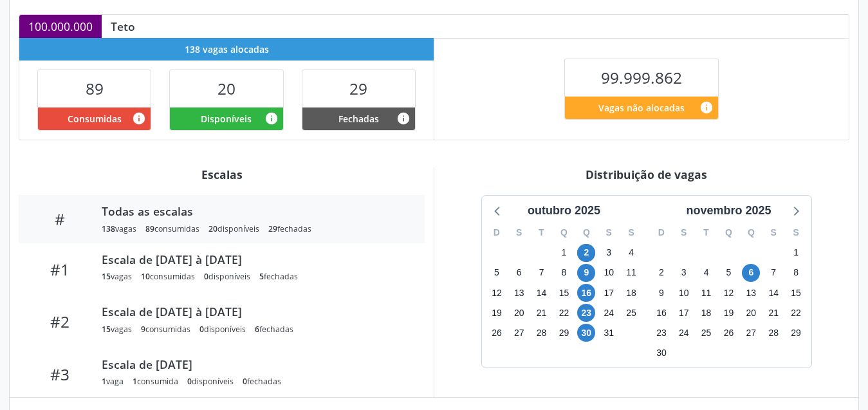  What do you see at coordinates (661, 273) in the screenshot?
I see `span: domingo, 2 de novembro de 2025` at bounding box center [661, 273].